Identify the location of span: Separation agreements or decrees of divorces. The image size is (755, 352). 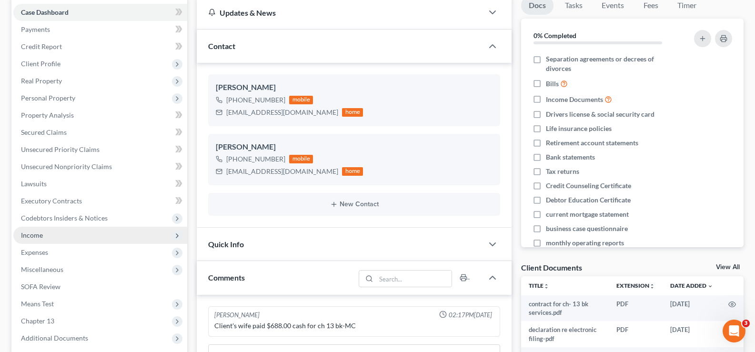
(613, 64).